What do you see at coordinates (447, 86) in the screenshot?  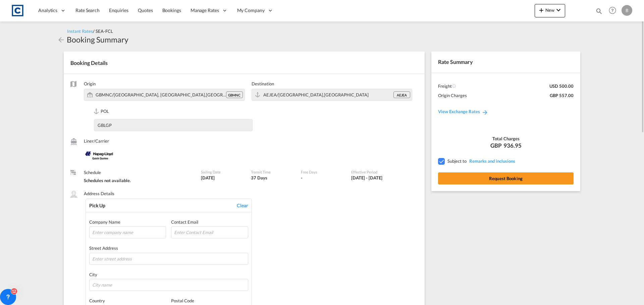 I see `div: Freight` at bounding box center [447, 86].